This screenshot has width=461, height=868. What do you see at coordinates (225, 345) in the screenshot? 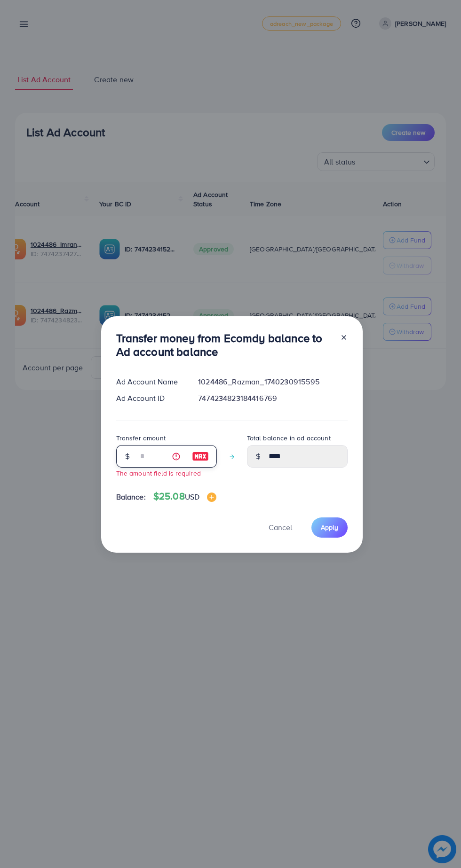
I see `h3: Transfer money from Ecomdy balance to Ad account balance` at bounding box center [225, 345].